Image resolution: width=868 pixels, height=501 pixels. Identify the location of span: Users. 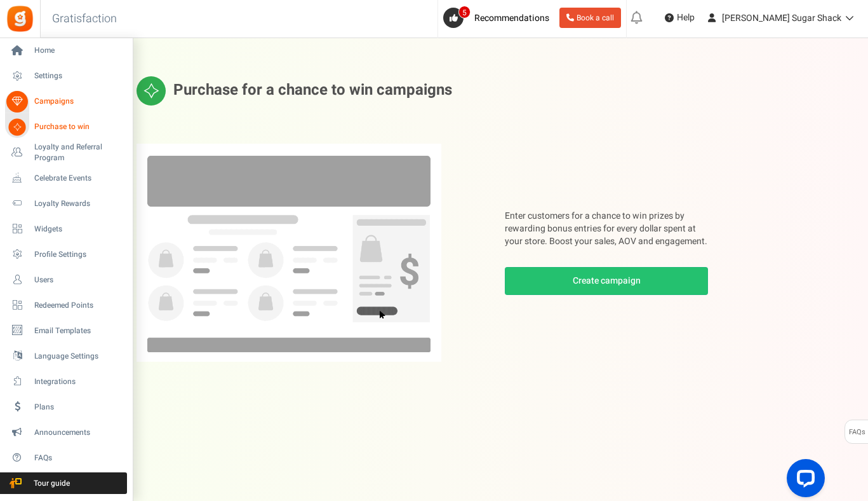
(79, 280).